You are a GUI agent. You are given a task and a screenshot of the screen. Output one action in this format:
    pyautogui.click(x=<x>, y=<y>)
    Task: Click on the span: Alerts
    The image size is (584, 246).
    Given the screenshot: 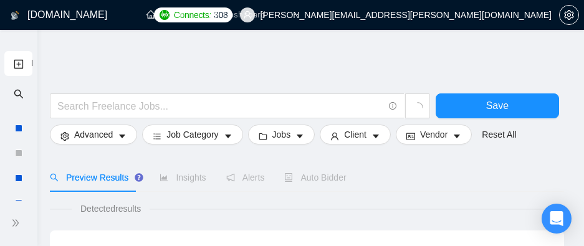 What is the action you would take?
    pyautogui.click(x=245, y=177)
    